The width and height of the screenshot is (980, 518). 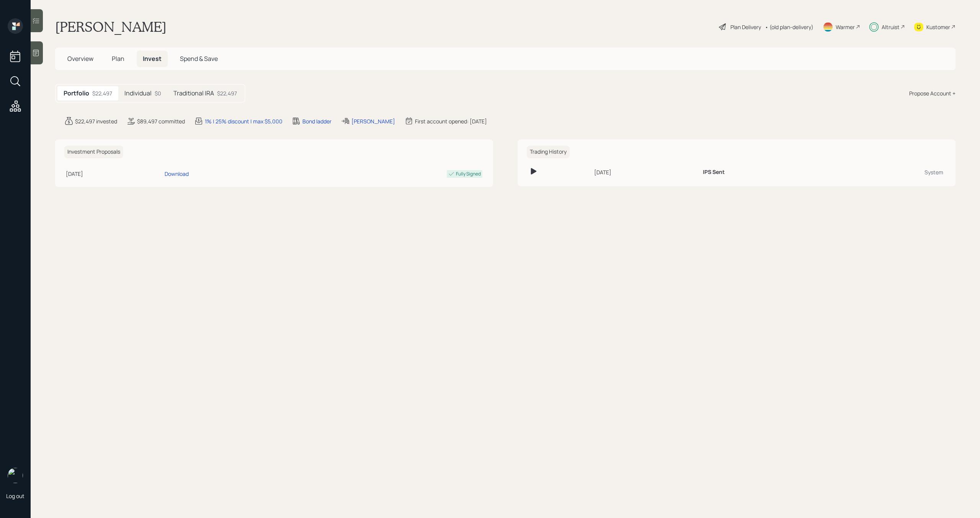 What do you see at coordinates (177, 174) in the screenshot?
I see `div: Download` at bounding box center [177, 174].